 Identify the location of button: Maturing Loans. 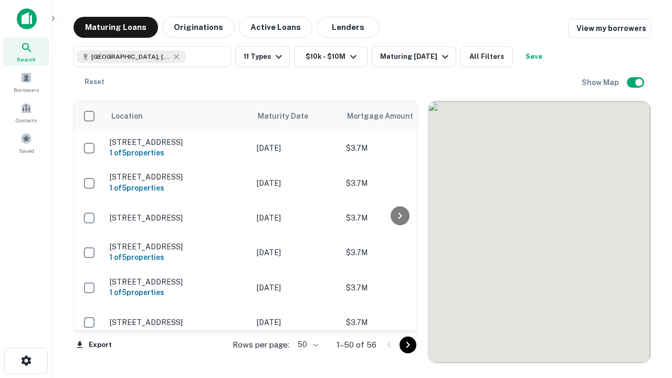
(115, 27).